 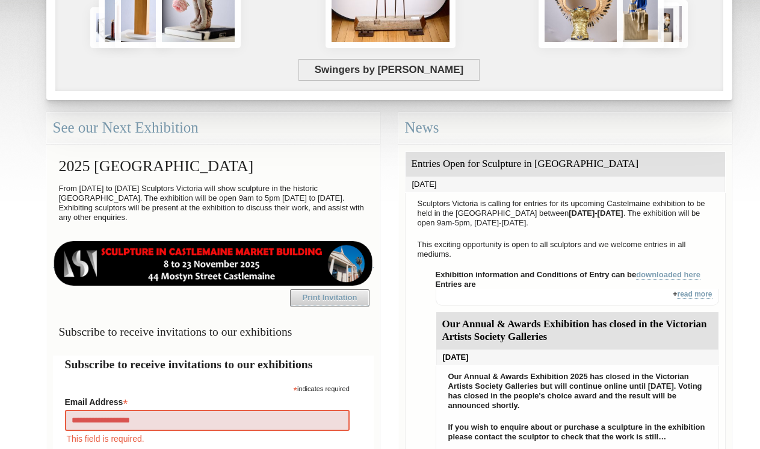 I want to click on img: castlemaine-ldrbd25v2.png, so click(x=213, y=263).